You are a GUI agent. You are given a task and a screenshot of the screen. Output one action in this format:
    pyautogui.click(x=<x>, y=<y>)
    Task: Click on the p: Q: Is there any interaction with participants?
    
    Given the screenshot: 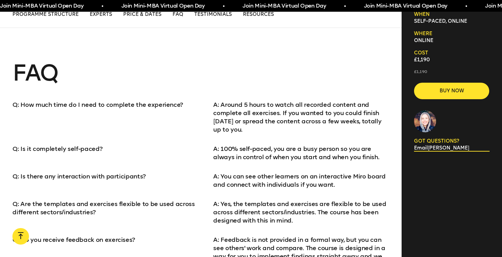 What is the action you would take?
    pyautogui.click(x=107, y=177)
    